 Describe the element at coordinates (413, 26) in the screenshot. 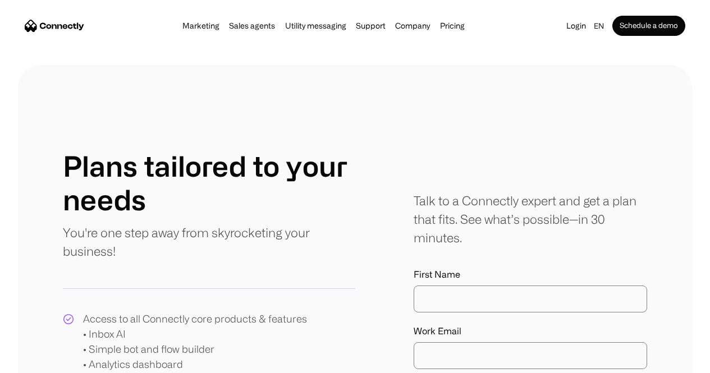

I see `div: Company` at that location.